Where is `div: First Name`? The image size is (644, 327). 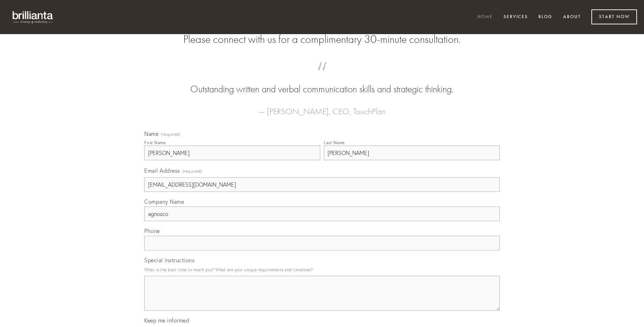 div: First Name is located at coordinates (155, 143).